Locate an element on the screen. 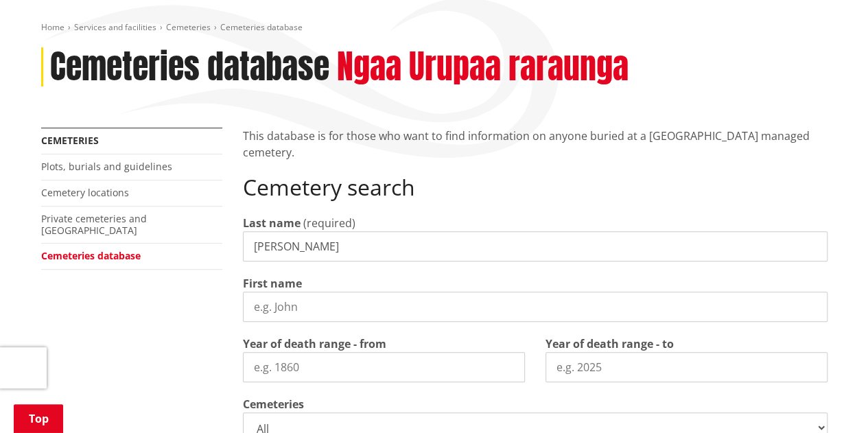 This screenshot has width=868, height=433. label: Year of death range - from is located at coordinates (314, 344).